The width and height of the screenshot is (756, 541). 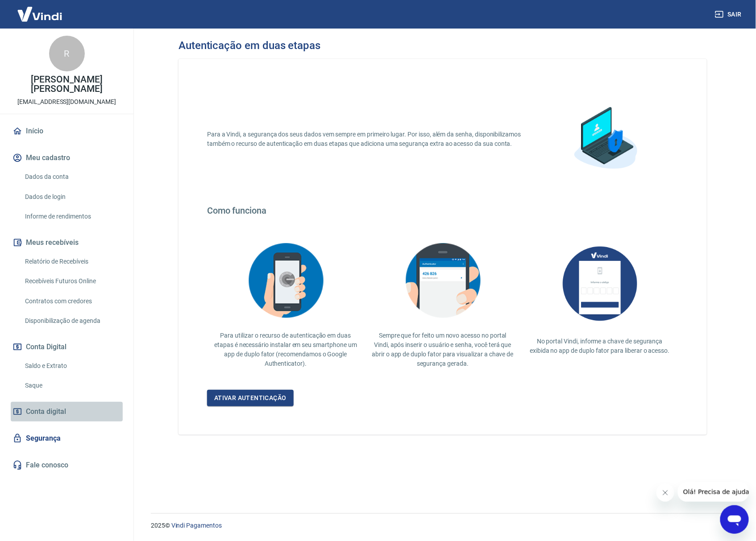 I want to click on a: Disponibilização de agenda, so click(x=72, y=321).